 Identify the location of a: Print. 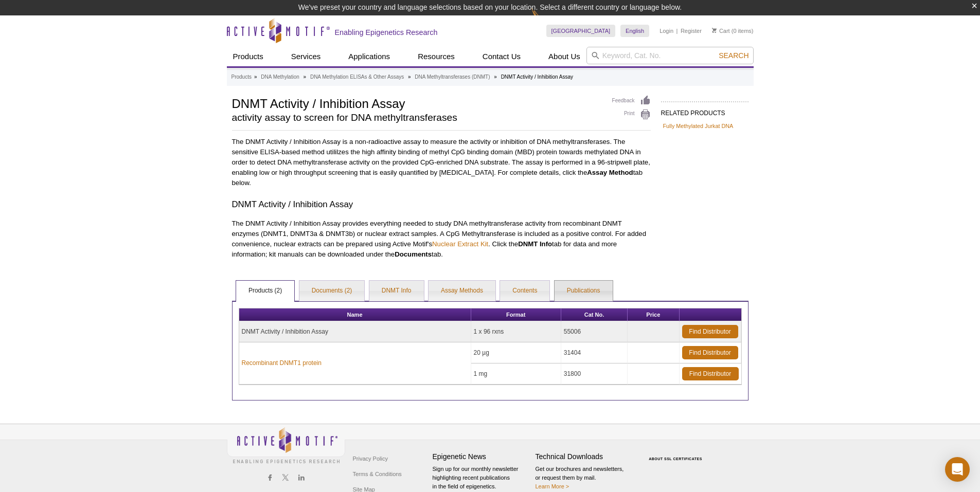
(632, 115).